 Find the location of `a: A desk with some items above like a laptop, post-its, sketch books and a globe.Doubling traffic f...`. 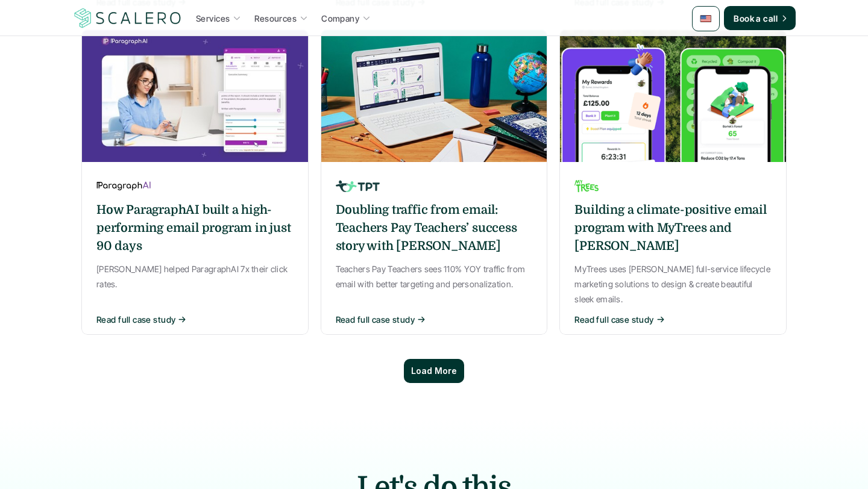

a: A desk with some items above like a laptop, post-its, sketch books and a globe.Doubling traffic f... is located at coordinates (434, 182).